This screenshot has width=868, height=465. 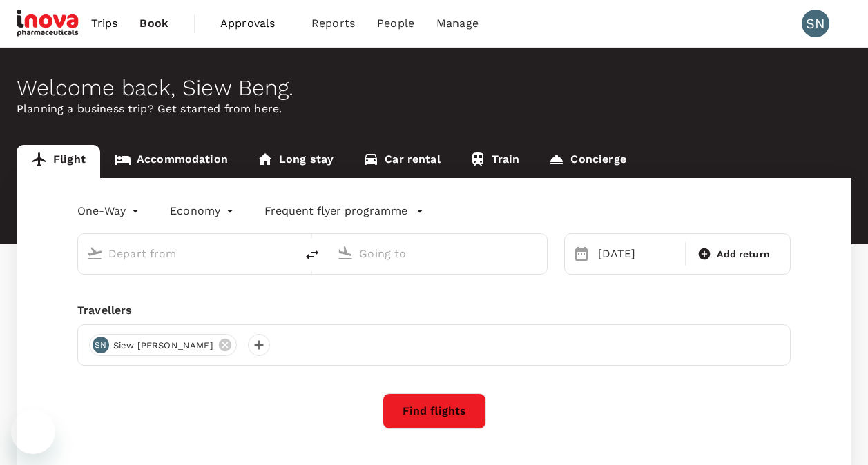 What do you see at coordinates (434, 411) in the screenshot?
I see `button: Find flights` at bounding box center [434, 411].